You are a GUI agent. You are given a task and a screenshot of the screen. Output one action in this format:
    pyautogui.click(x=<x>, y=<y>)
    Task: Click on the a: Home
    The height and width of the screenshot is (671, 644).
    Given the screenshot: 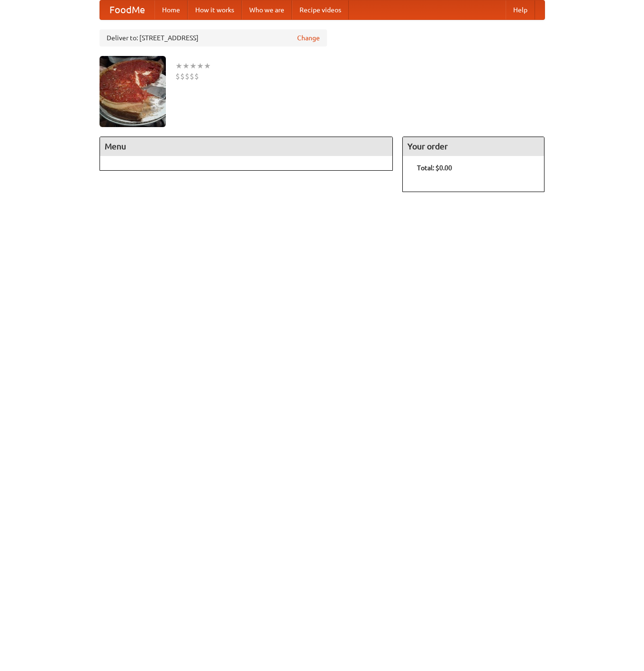 What is the action you would take?
    pyautogui.click(x=171, y=10)
    